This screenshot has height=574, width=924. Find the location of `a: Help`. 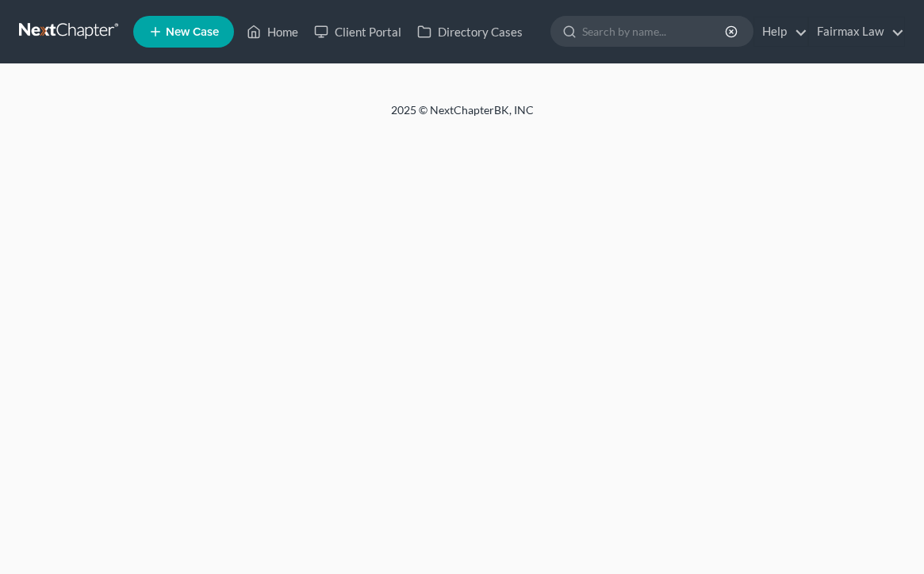

a: Help is located at coordinates (781, 32).